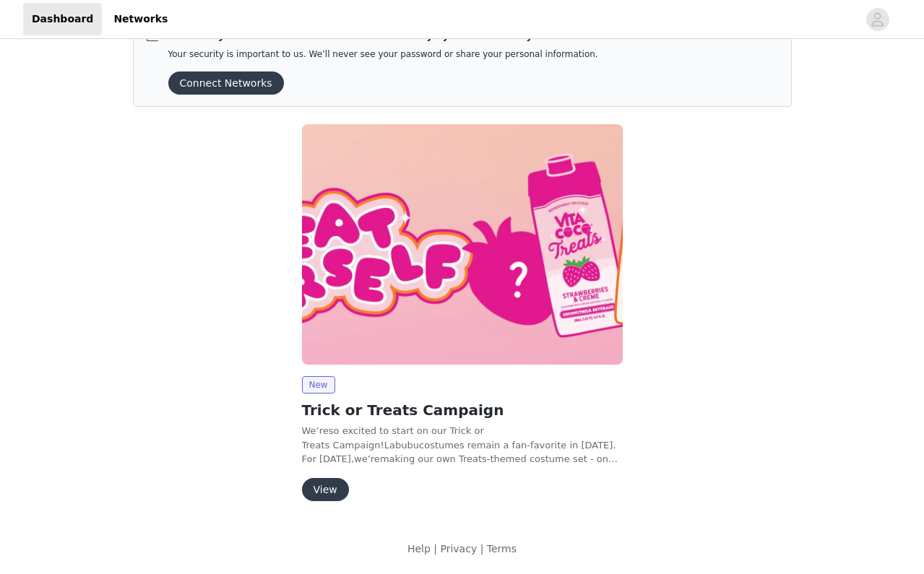 This screenshot has width=924, height=574. I want to click on button: Connect Networks, so click(226, 83).